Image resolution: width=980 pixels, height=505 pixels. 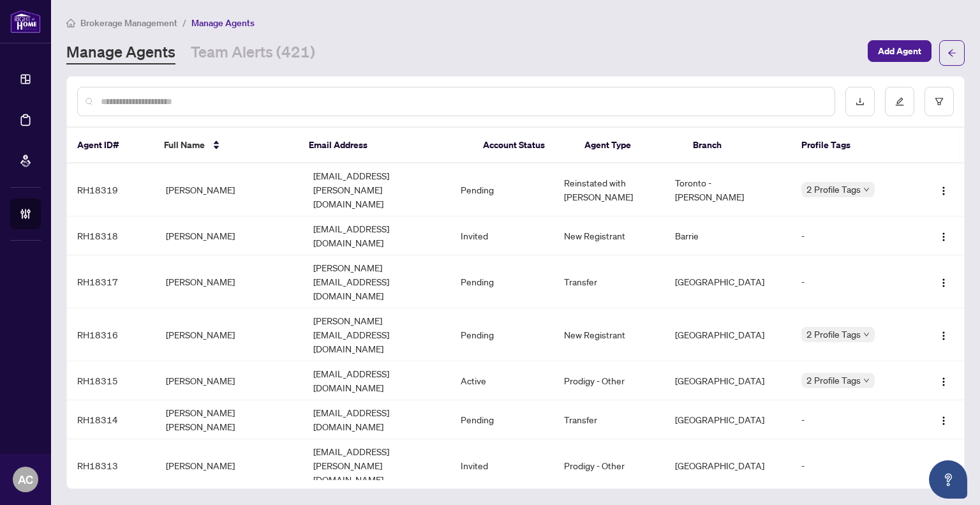 What do you see at coordinates (111, 465) in the screenshot?
I see `td: RH18313` at bounding box center [111, 465].